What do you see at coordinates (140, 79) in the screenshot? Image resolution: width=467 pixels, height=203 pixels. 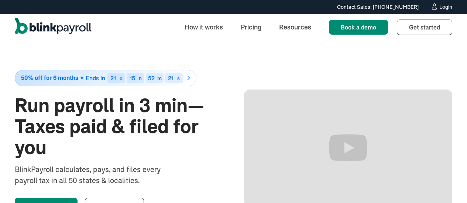 I see `div: h` at bounding box center [140, 79].